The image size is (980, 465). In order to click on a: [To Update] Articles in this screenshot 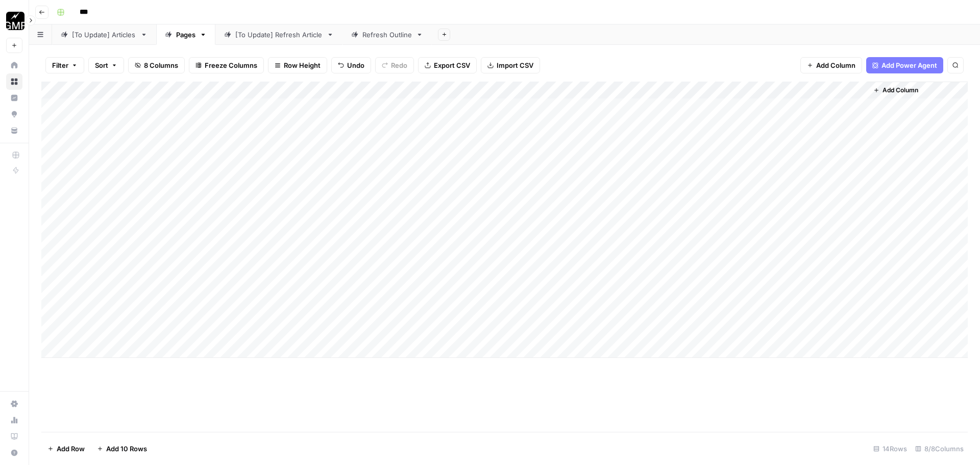, I will do `click(105, 35)`.